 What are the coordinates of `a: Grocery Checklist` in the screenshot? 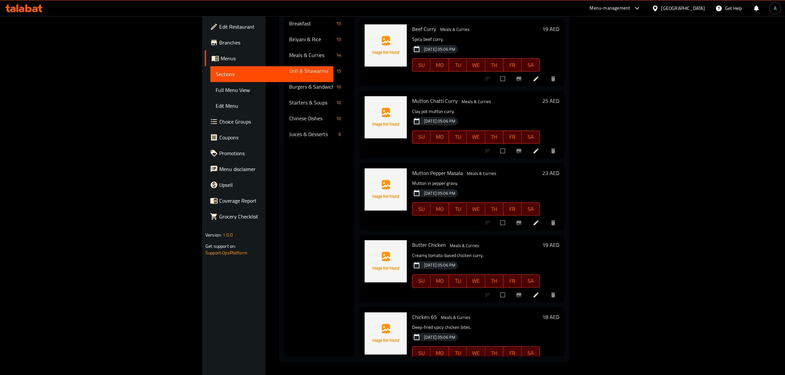 It's located at (269, 217).